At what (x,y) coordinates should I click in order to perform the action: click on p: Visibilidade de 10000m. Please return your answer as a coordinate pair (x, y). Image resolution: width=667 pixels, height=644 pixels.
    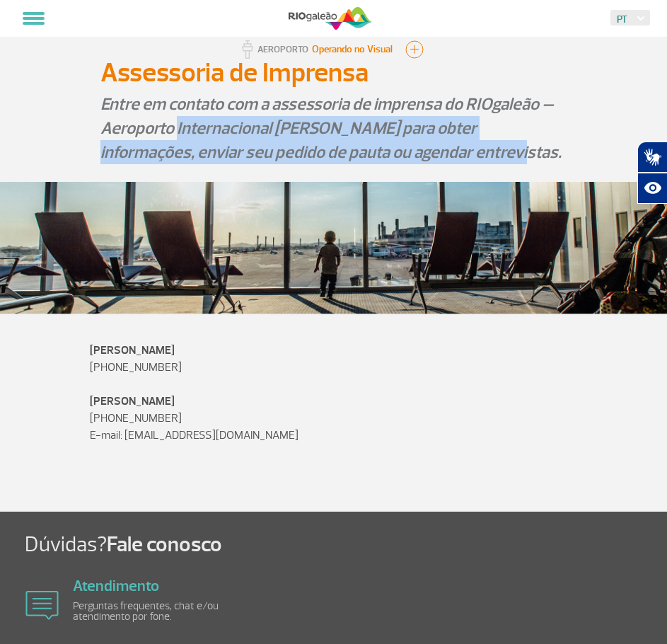
    Looking at the image, I should click on (352, 50).